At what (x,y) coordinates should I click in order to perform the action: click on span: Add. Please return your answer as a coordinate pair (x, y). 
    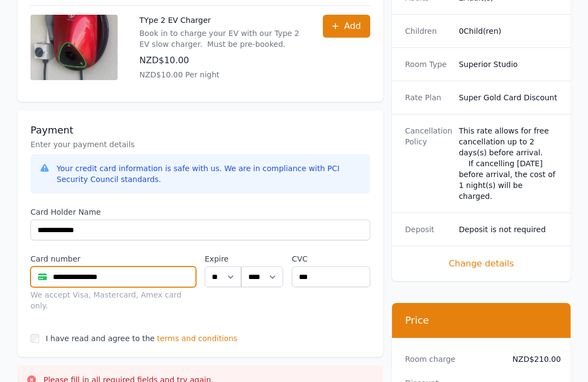
    Looking at the image, I should click on (352, 26).